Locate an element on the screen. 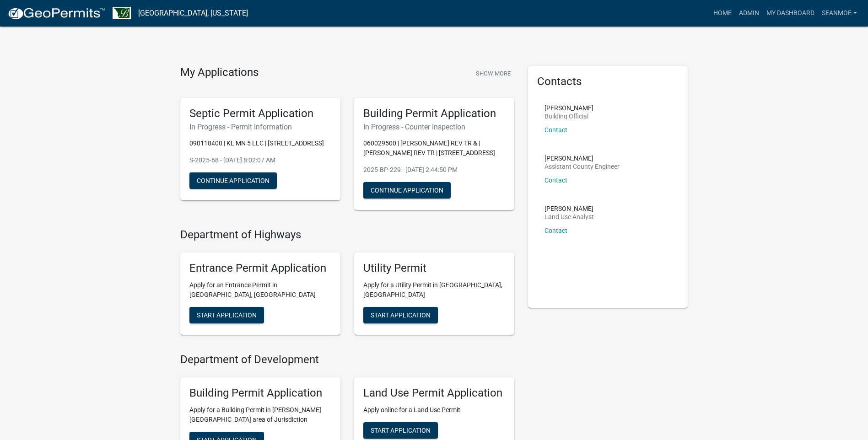 This screenshot has height=440, width=868. h4: Department of Development is located at coordinates (347, 360).